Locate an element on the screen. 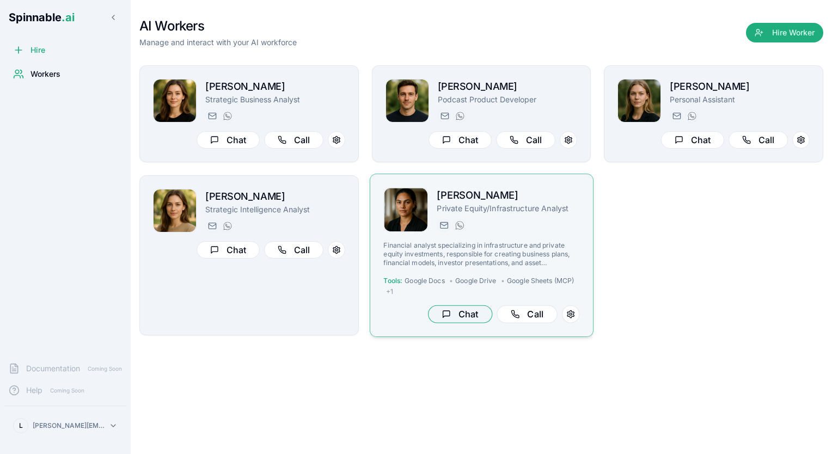  span: Spinnable is located at coordinates (41, 17).